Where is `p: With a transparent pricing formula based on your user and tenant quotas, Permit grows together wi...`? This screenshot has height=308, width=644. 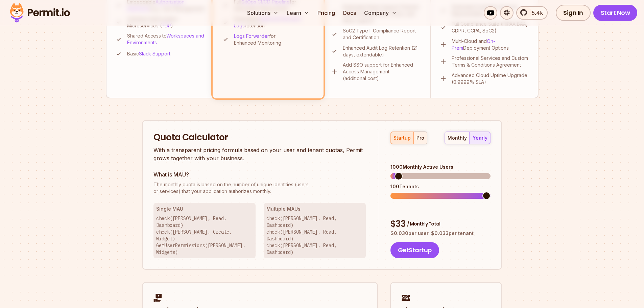 p: With a transparent pricing formula based on your user and tenant quotas, Permit grows together wi... is located at coordinates (260, 154).